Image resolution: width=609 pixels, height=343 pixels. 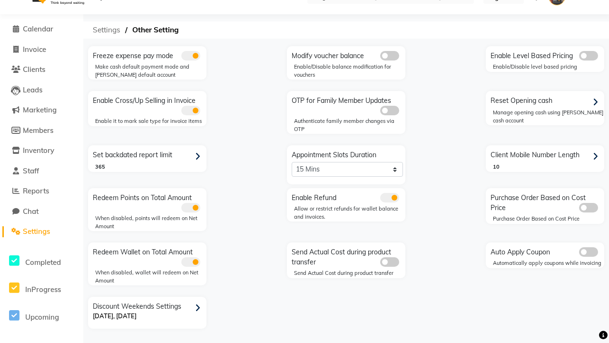 I want to click on span: Marketing, so click(x=40, y=109).